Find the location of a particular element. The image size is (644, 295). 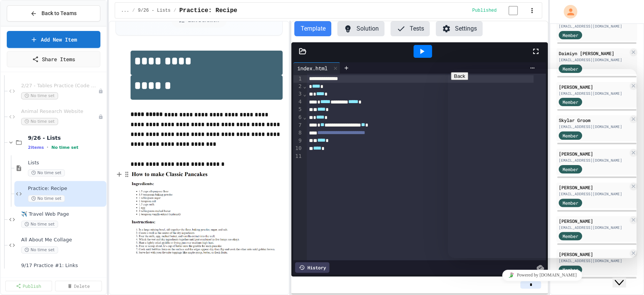

div: 6 is located at coordinates (298, 117).